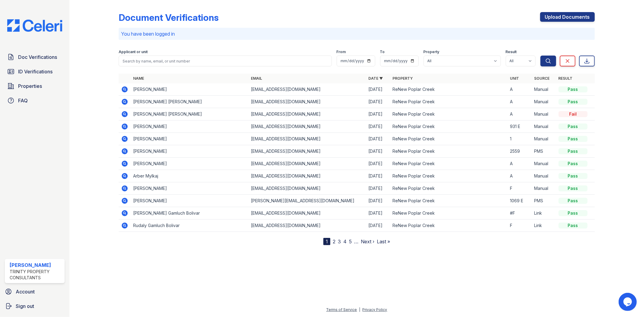 The height and width of the screenshot is (317, 644). I want to click on label: Result, so click(511, 52).